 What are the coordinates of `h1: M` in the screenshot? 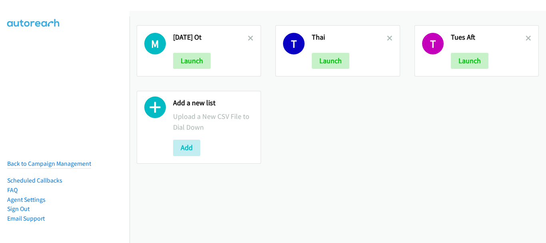 It's located at (155, 44).